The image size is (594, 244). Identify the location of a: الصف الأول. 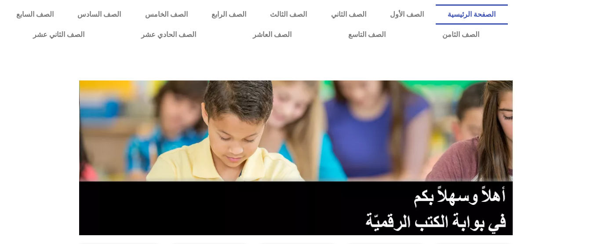
(406, 14).